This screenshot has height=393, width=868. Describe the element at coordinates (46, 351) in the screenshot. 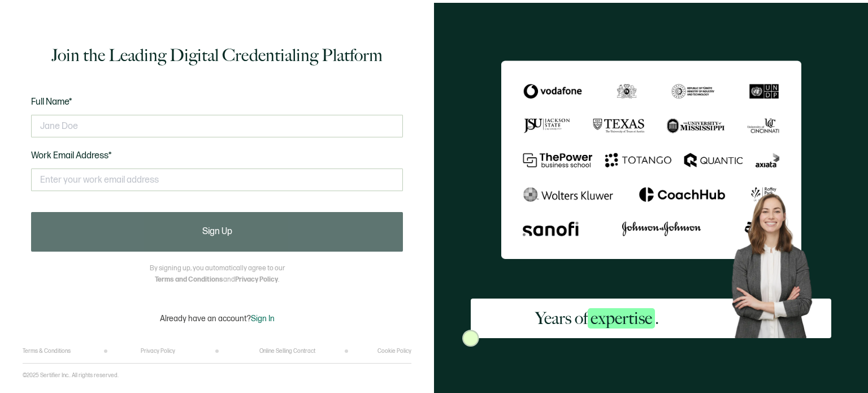

I see `a: Terms & Conditions` at that location.